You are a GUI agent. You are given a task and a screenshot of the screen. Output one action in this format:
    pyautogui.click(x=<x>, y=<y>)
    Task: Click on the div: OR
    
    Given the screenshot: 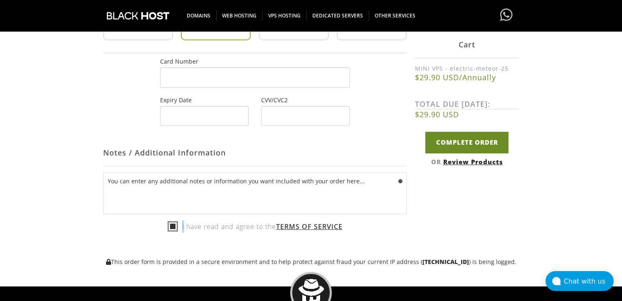 What is the action you would take?
    pyautogui.click(x=467, y=161)
    